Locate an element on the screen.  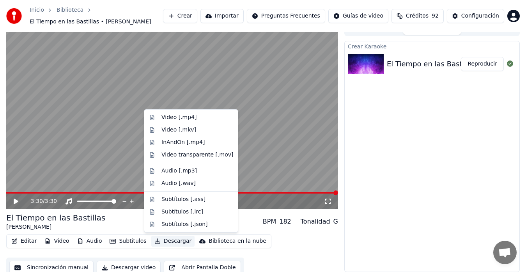
button: Subtítulos is located at coordinates (128, 241).